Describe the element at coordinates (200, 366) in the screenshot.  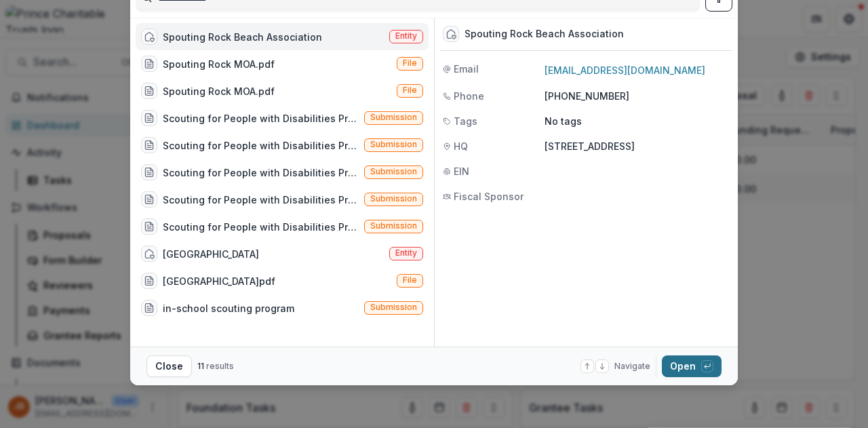
I see `span: 11` at that location.